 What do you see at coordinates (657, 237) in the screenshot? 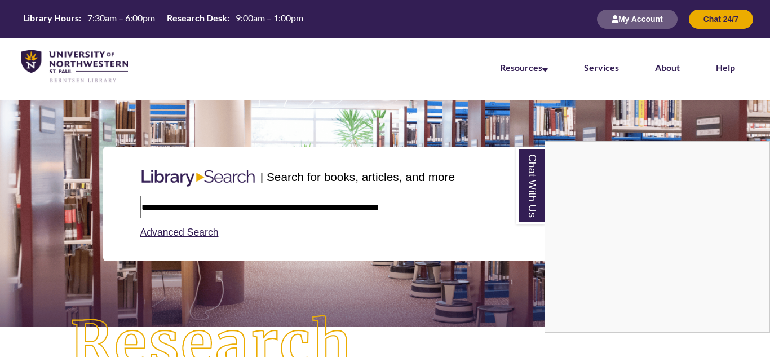
I see `div: Chat With Us` at bounding box center [657, 237].